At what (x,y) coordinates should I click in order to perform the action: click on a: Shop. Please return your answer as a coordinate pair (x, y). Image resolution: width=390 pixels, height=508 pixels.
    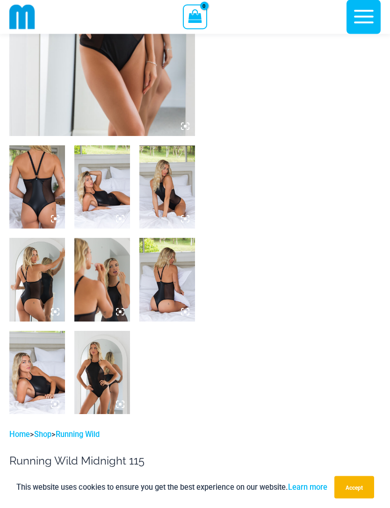
    Looking at the image, I should click on (43, 435).